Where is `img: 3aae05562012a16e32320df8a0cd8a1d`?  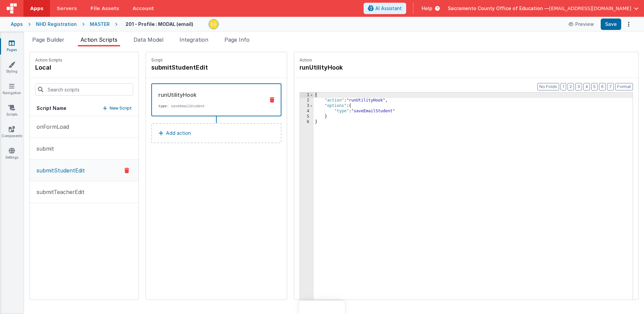 img: 3aae05562012a16e32320df8a0cd8a1d is located at coordinates (214, 24).